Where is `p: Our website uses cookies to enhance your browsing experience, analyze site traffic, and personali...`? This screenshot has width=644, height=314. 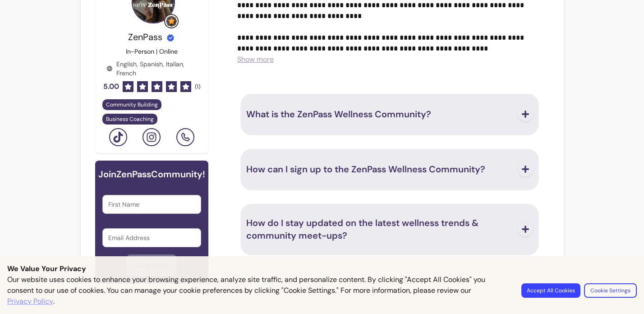
p: Our website uses cookies to enhance your browsing experience, analyze site traffic, and personali... is located at coordinates (259, 290).